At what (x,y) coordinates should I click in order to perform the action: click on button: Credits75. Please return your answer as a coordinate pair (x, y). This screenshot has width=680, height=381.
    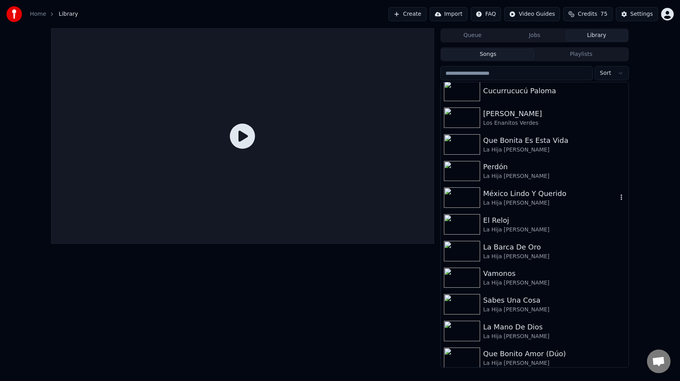
    Looking at the image, I should click on (587, 14).